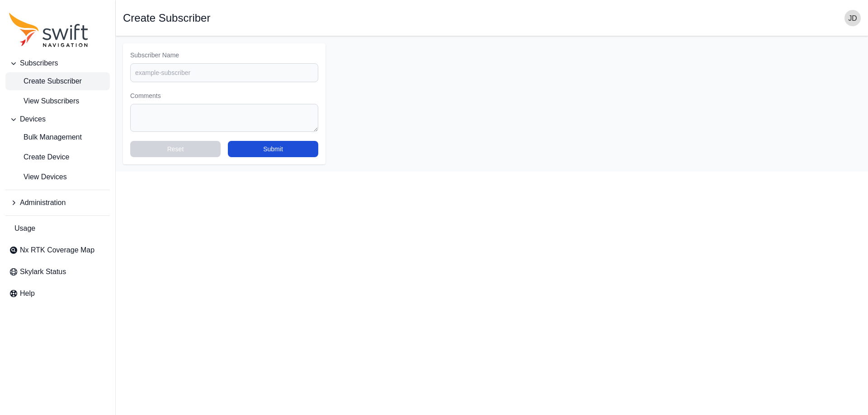 Image resolution: width=868 pixels, height=415 pixels. What do you see at coordinates (58, 228) in the screenshot?
I see `a: Usage` at bounding box center [58, 228].